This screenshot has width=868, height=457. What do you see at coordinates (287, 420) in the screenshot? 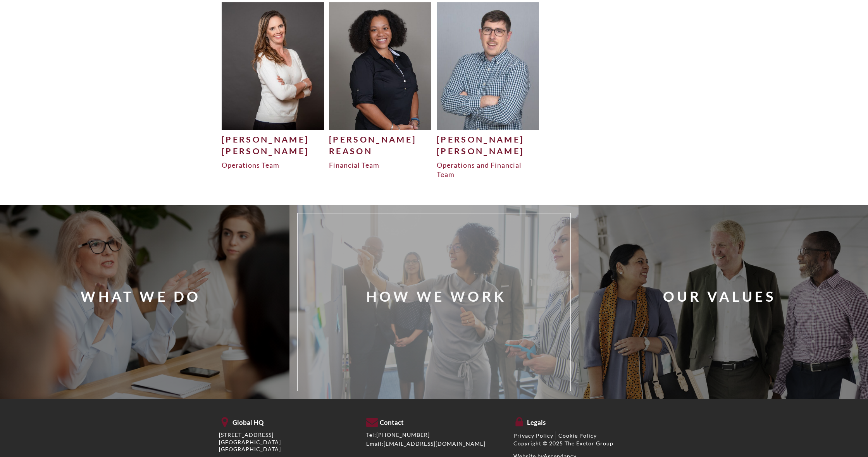
I see `h5: Global HQ` at bounding box center [287, 420].